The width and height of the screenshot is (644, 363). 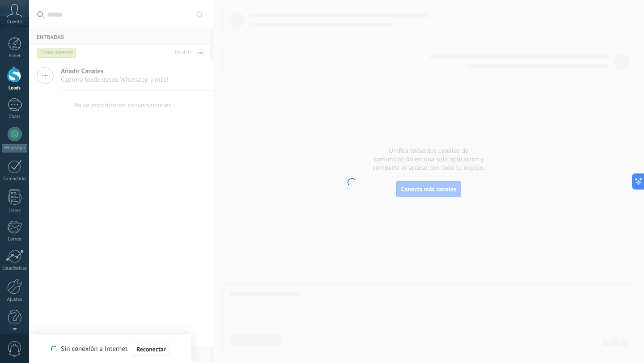 What do you see at coordinates (110, 349) in the screenshot?
I see `div: Sin conexión a Internet` at bounding box center [110, 349].